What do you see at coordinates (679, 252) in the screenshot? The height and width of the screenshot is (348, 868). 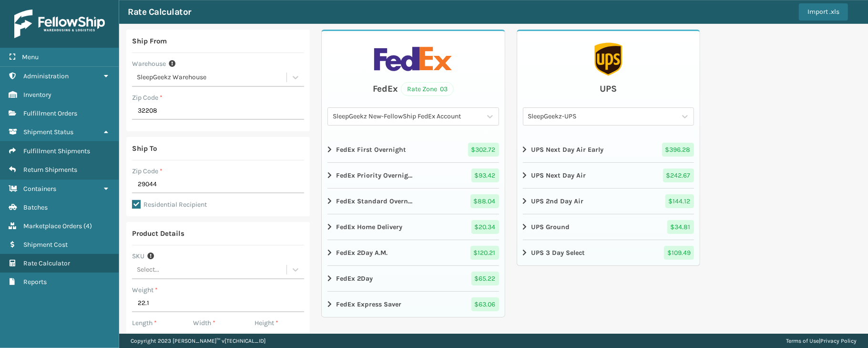 I see `span: $ 109.49` at bounding box center [679, 252].